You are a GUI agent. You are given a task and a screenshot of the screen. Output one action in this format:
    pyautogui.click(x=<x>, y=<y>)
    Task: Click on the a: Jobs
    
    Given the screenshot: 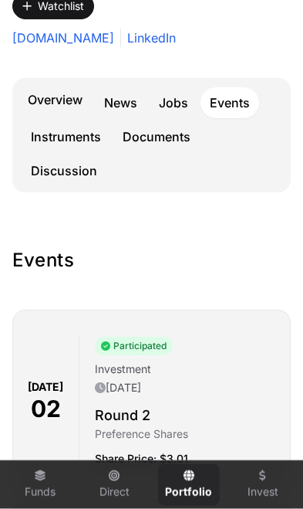 What is the action you would take?
    pyautogui.click(x=174, y=103)
    